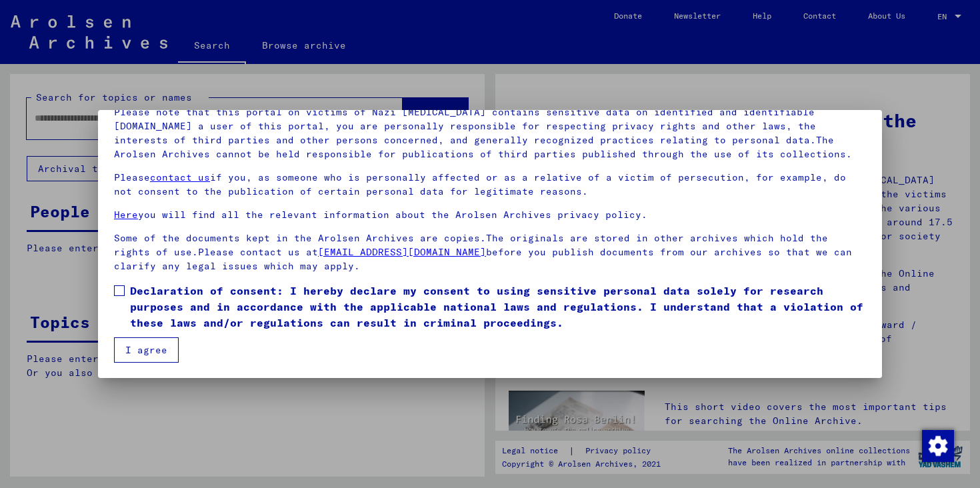  I want to click on p: you will find all the relevant information about the Arolsen Archives privacy policy., so click(490, 215).